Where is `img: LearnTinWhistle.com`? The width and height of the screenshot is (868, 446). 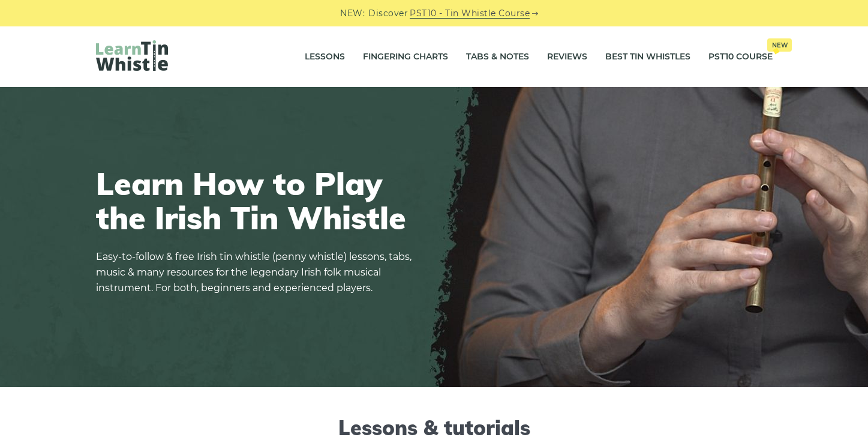
img: LearnTinWhistle.com is located at coordinates (132, 55).